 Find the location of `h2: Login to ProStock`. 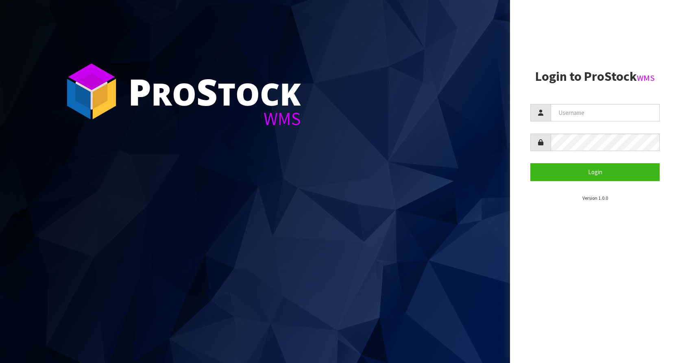

h2: Login to ProStock is located at coordinates (595, 76).